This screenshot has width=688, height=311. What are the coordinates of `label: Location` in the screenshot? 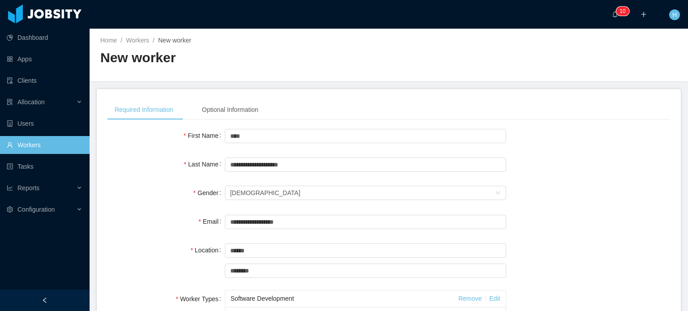 It's located at (207, 251).